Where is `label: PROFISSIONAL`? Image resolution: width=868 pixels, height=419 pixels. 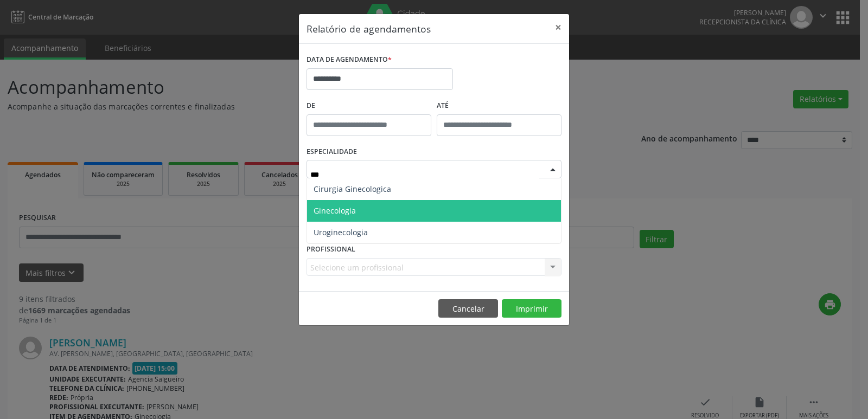 label: PROFISSIONAL is located at coordinates (331, 249).